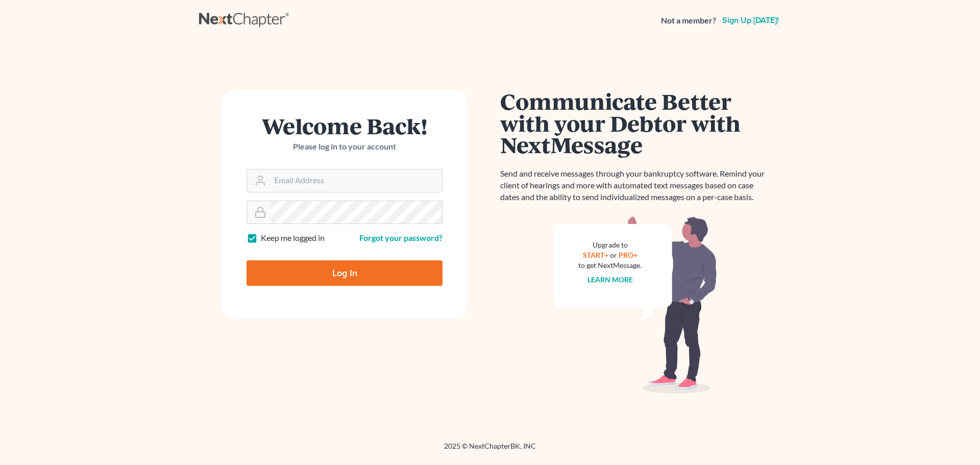 Image resolution: width=980 pixels, height=465 pixels. I want to click on label: Keep me logged in, so click(292, 238).